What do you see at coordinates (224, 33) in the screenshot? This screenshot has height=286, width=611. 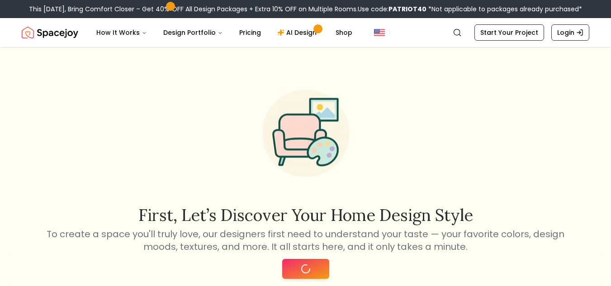 I see `nav: Main` at bounding box center [224, 33].